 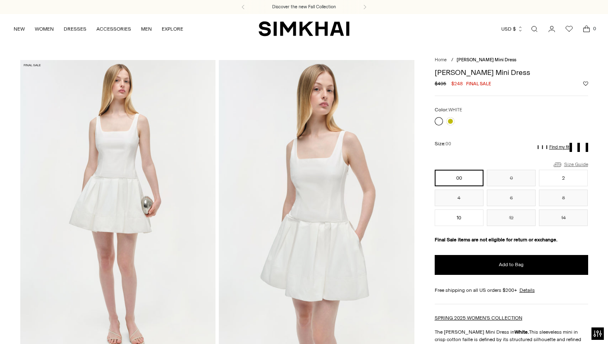 I want to click on label: Size:, so click(x=443, y=143).